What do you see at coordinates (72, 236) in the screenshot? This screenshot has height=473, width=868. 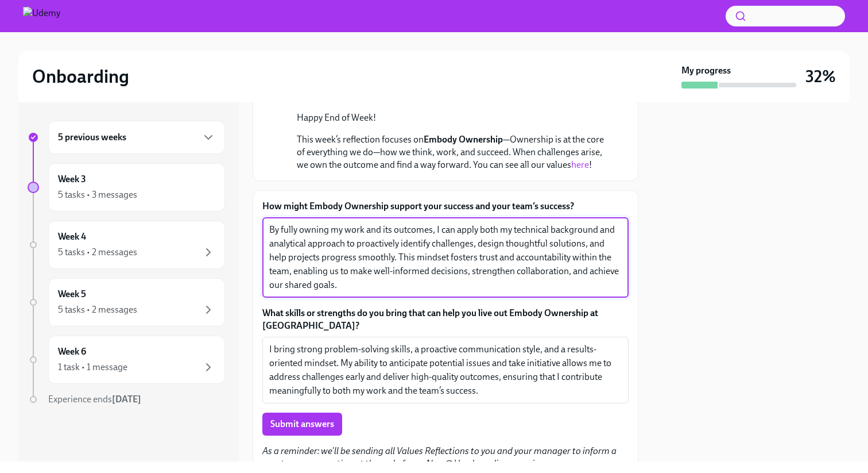 I see `h6: Week 4` at bounding box center [72, 236].